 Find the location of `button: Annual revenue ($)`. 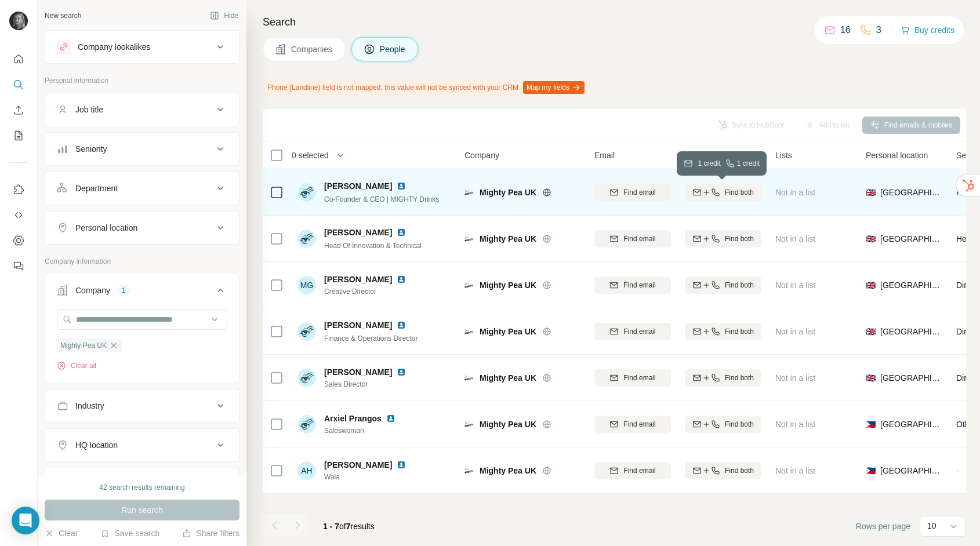

button: Annual revenue ($) is located at coordinates (142, 485).